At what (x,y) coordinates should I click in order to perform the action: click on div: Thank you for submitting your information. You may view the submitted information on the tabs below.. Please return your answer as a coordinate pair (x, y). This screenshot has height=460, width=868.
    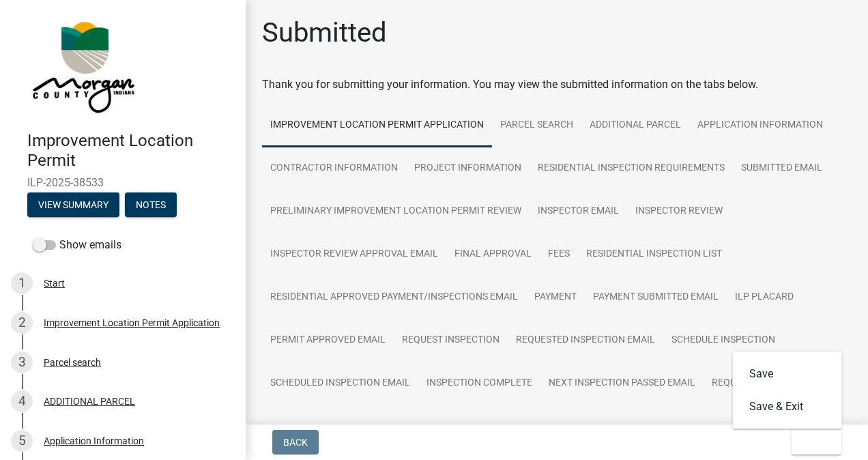
    Looking at the image, I should click on (557, 85).